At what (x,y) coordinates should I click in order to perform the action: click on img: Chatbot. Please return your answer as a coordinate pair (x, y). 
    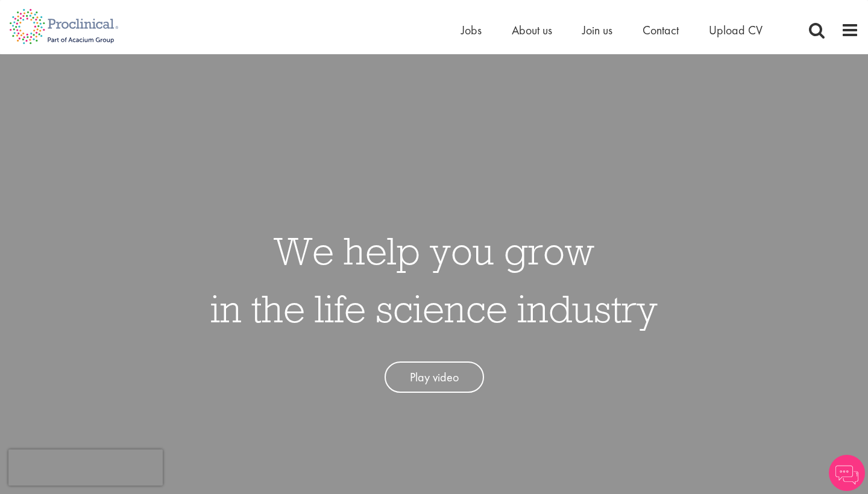
    Looking at the image, I should click on (847, 473).